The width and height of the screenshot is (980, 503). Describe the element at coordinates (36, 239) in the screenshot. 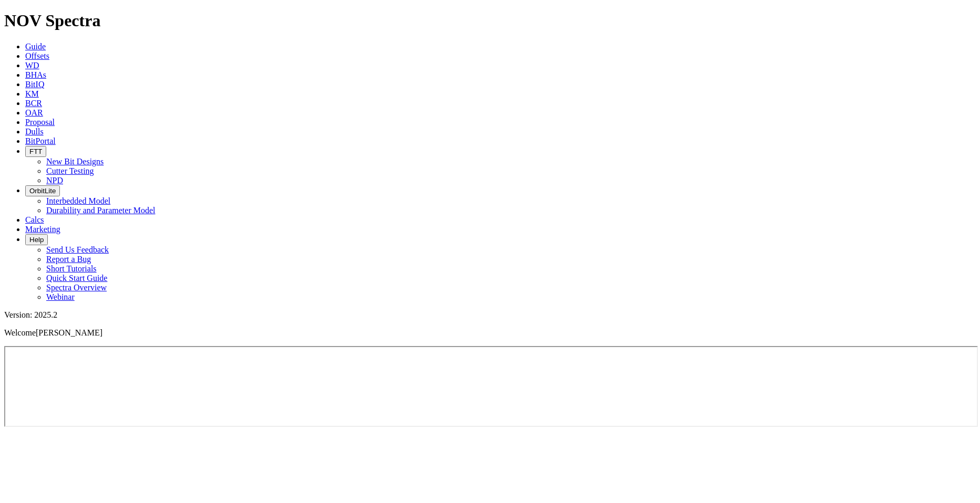

I see `button: Help` at that location.